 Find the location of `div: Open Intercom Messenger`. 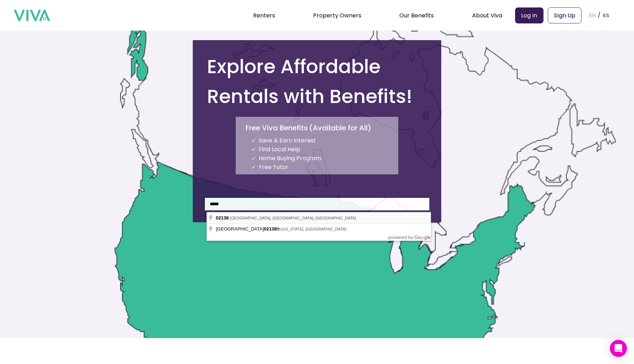

div: Open Intercom Messenger is located at coordinates (618, 348).